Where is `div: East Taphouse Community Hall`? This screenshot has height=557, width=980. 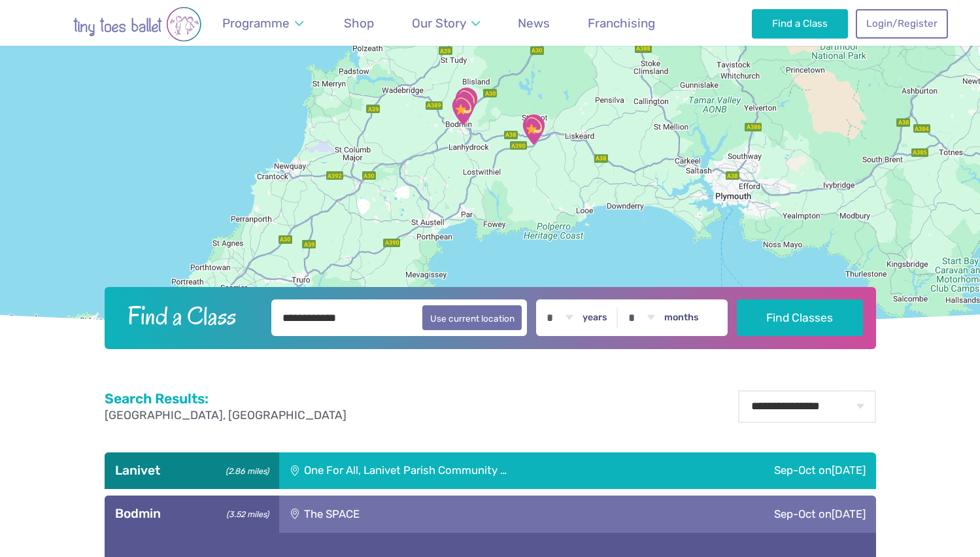 div: East Taphouse Community Hall is located at coordinates (534, 129).